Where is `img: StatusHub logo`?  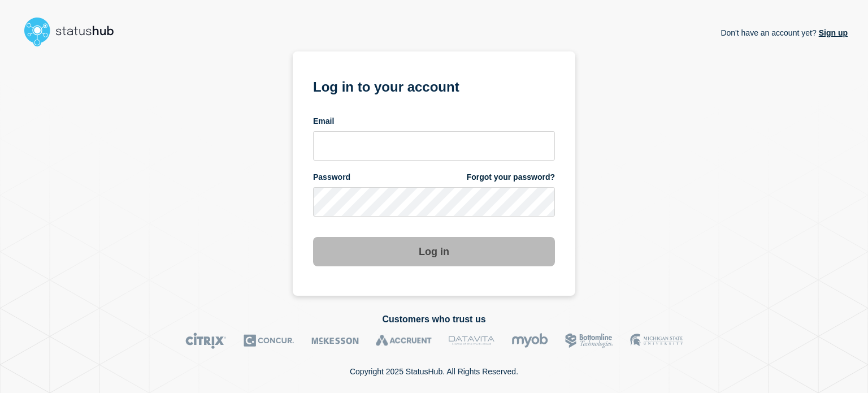 img: StatusHub logo is located at coordinates (74, 32).